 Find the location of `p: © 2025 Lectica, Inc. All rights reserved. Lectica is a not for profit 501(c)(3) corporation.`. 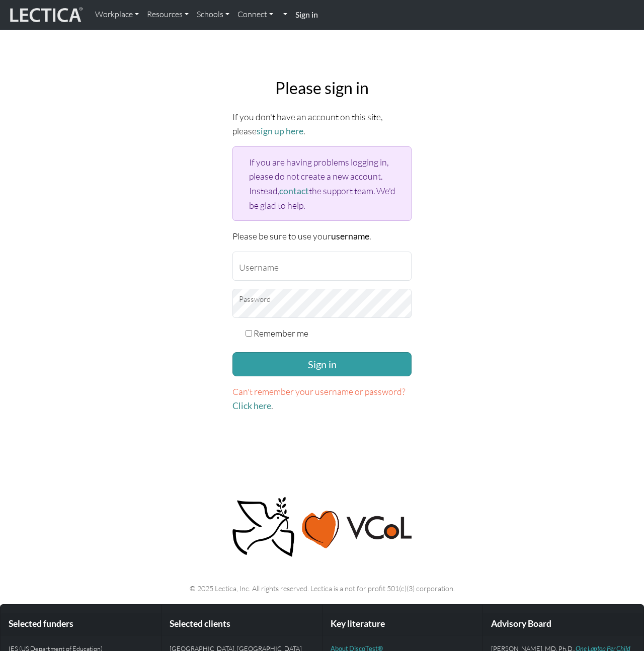

p: © 2025 Lectica, Inc. All rights reserved. Lectica is a not for profit 501(c)(3) corporation. is located at coordinates (322, 588).